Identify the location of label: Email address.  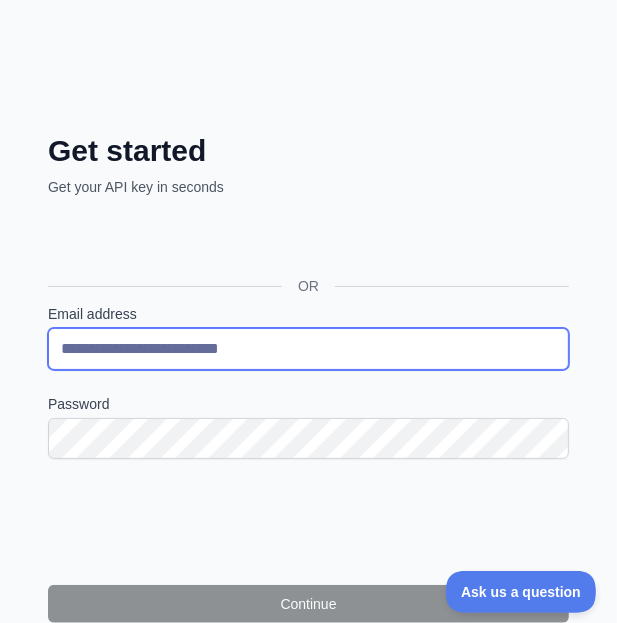
(308, 314).